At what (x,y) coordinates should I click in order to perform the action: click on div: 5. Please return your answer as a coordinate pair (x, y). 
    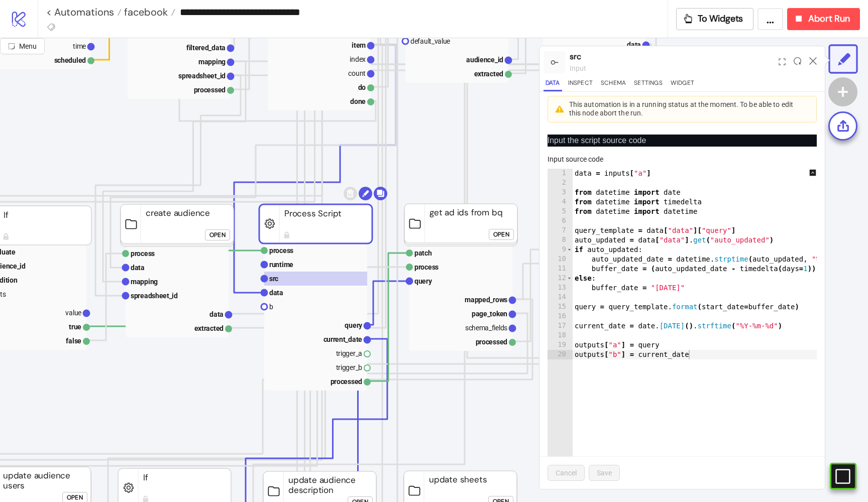
    Looking at the image, I should click on (559, 212).